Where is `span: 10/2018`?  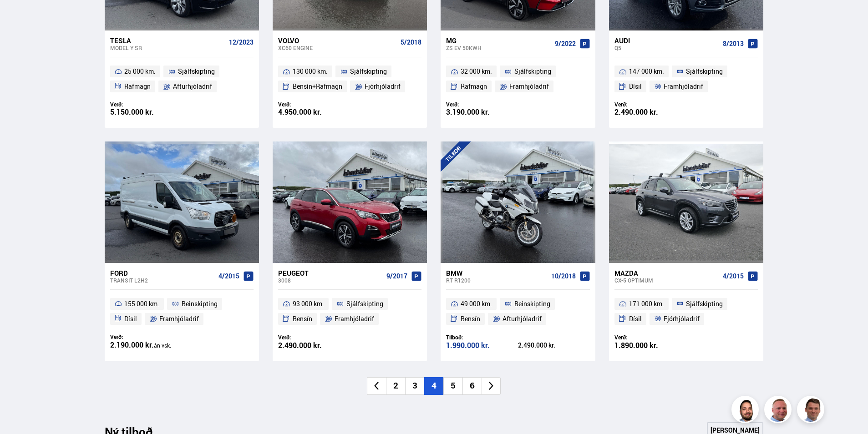
span: 10/2018 is located at coordinates (563, 276).